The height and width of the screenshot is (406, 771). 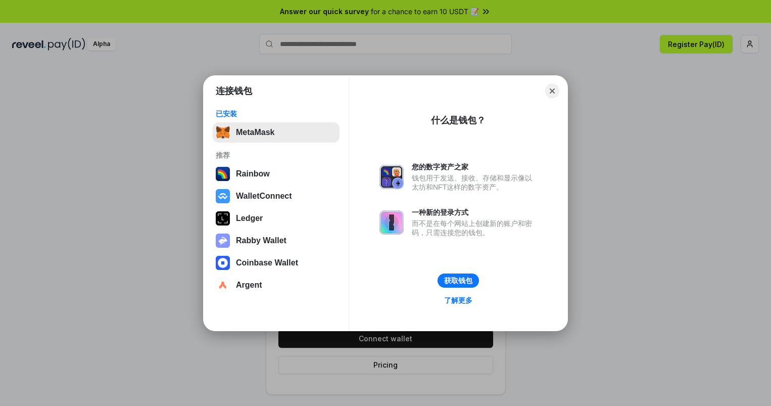 I want to click on div: 您的数字资产之家, so click(x=474, y=167).